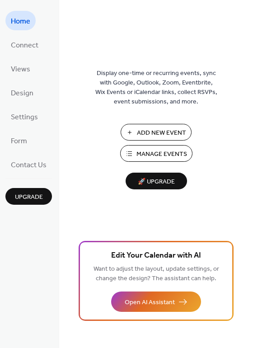  Describe the element at coordinates (156, 153) in the screenshot. I see `button: Manage Events` at that location.